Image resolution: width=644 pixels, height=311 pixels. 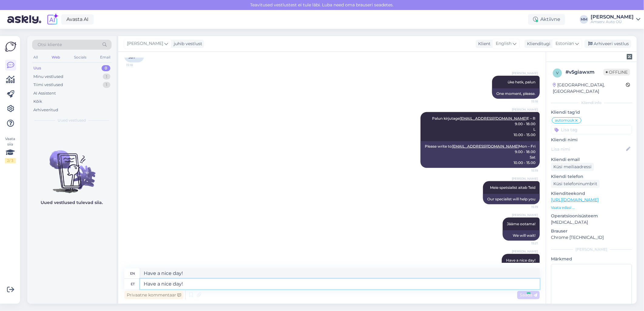 I want to click on p: Klienditeekond, so click(x=591, y=193).